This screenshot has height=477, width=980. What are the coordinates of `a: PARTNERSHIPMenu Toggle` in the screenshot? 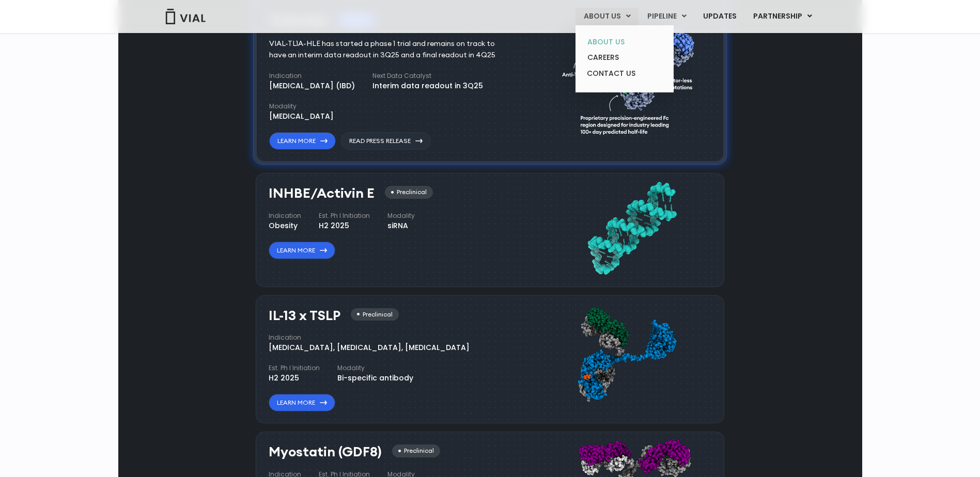 It's located at (783, 16).